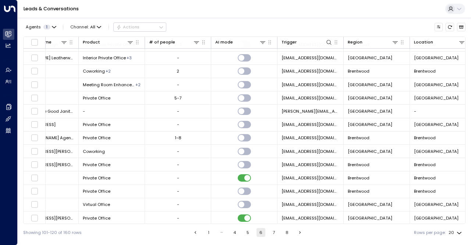 The height and width of the screenshot is (245, 471). Describe the element at coordinates (47, 27) in the screenshot. I see `span: 1` at that location.